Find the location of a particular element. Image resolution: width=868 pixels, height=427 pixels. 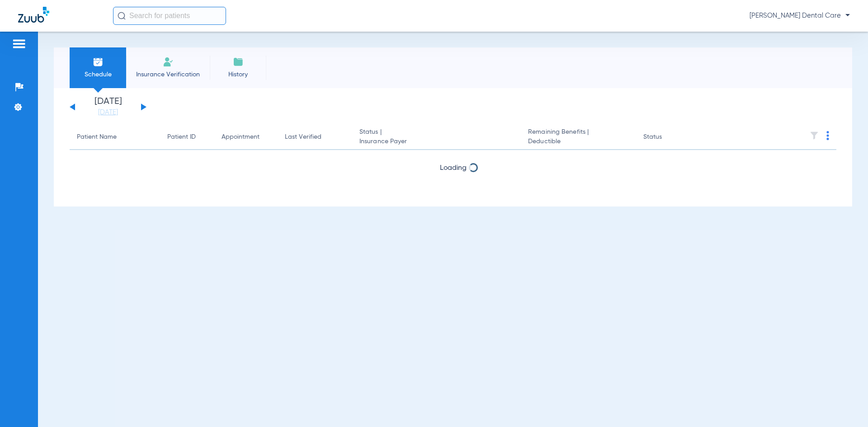

span: Loading is located at coordinates (452, 168).